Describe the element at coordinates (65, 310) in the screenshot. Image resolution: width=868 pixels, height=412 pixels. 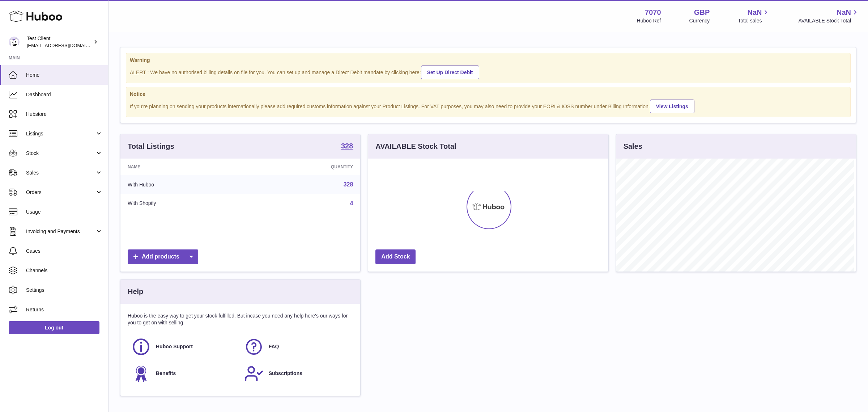
I see `span: Returns` at that location.